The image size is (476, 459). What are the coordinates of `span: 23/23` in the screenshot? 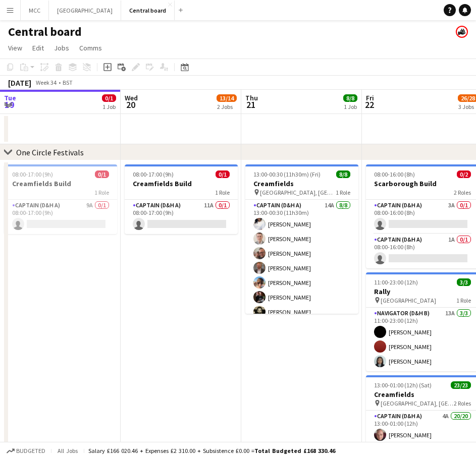 It's located at (460, 385).